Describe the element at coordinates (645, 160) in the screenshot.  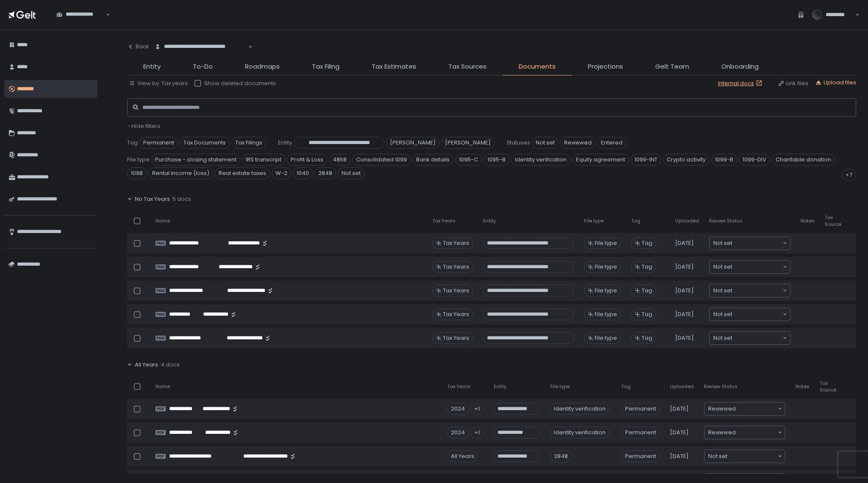
I see `span: 1099-INT` at that location.